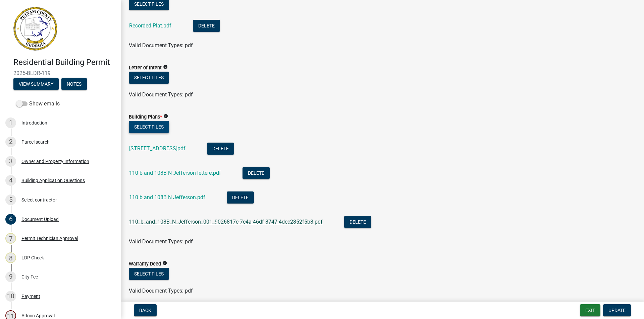  What do you see at coordinates (36, 142) in the screenshot?
I see `div: Parcel search` at bounding box center [36, 142].